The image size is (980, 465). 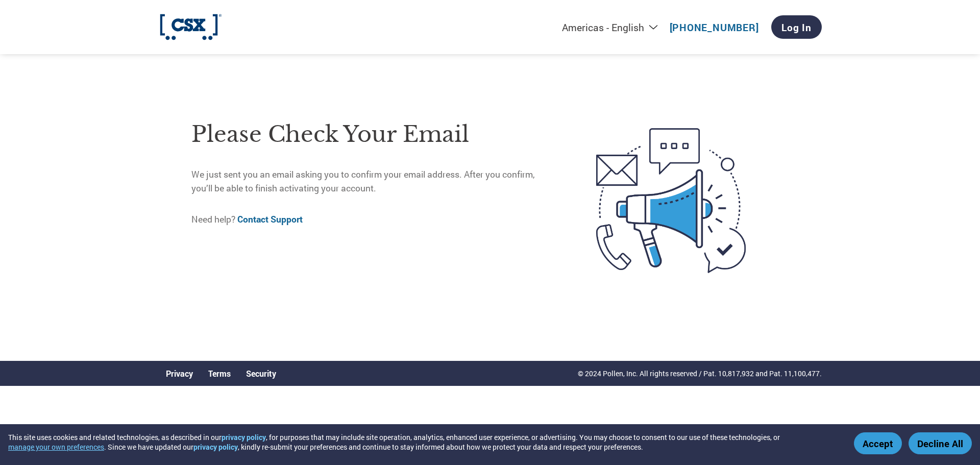 I want to click on img: CSX, so click(x=191, y=27).